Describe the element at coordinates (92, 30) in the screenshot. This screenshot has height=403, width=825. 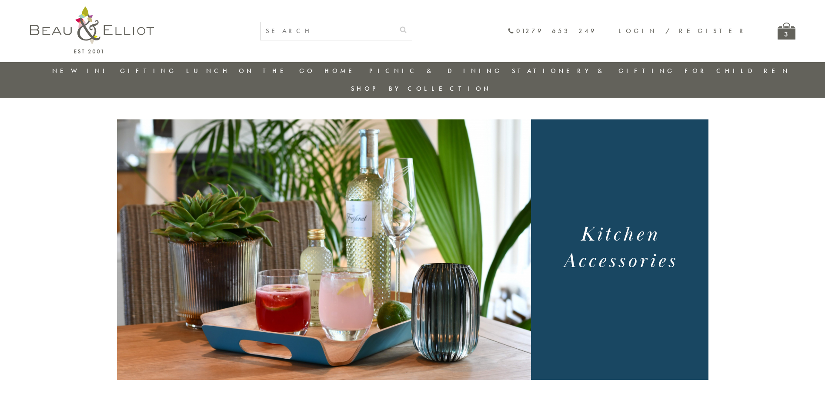
I see `img: logo` at that location.